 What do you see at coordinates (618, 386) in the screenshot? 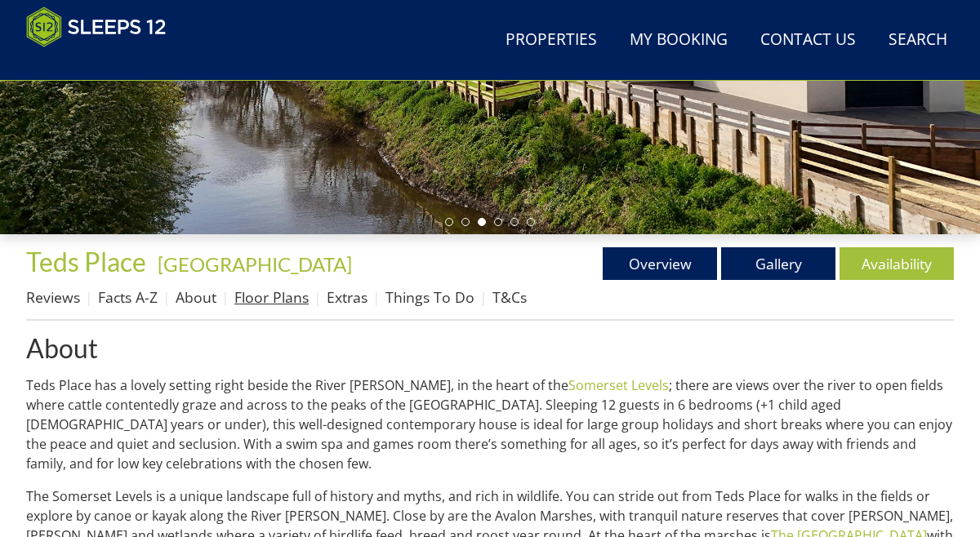
I see `a: Somerset Levels` at bounding box center [618, 386].